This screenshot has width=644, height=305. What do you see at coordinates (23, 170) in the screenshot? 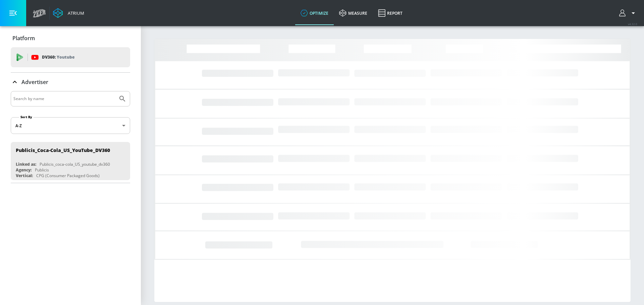
I see `div: Agency:` at bounding box center [23, 170].